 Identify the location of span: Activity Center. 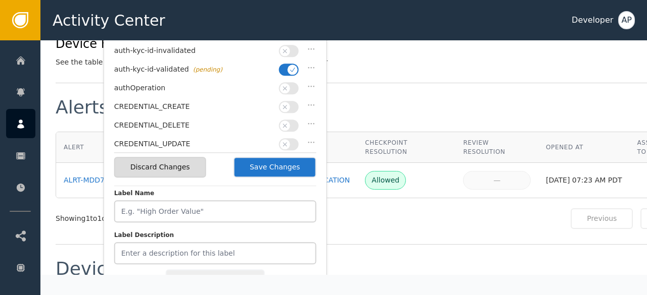
(109, 20).